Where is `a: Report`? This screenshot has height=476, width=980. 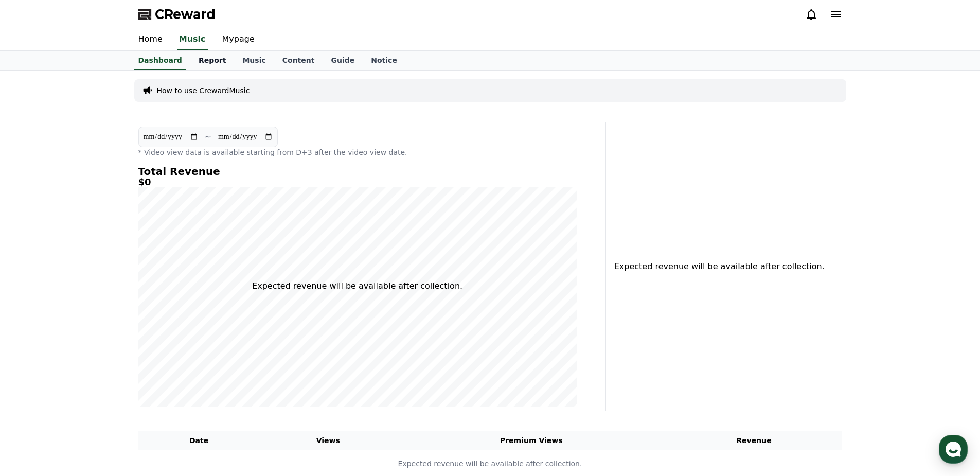 a: Report is located at coordinates (213, 61).